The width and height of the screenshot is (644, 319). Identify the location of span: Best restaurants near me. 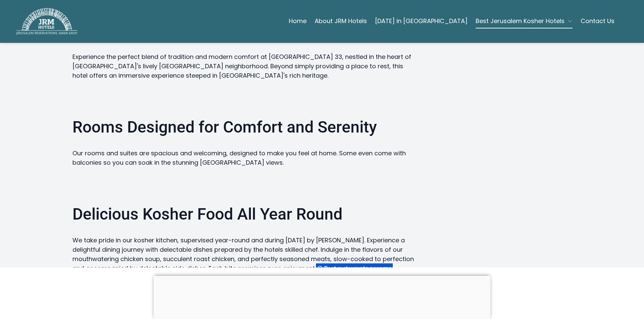
(358, 268).